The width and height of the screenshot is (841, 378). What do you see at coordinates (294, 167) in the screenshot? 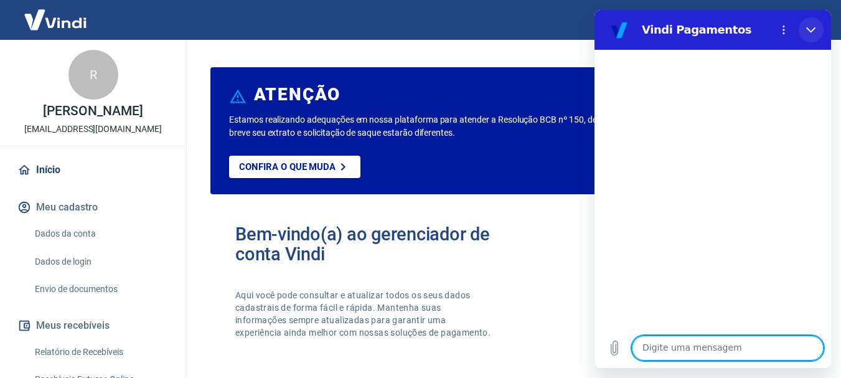
I see `a: Confira o que muda` at bounding box center [294, 167].